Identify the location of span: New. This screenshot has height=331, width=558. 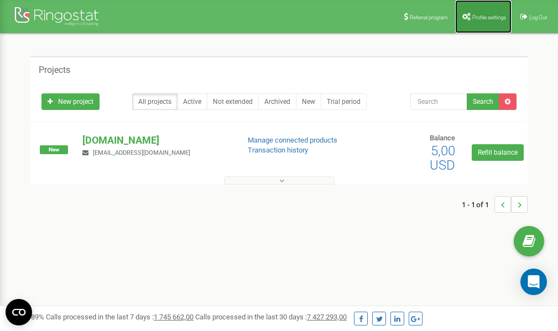
(54, 150).